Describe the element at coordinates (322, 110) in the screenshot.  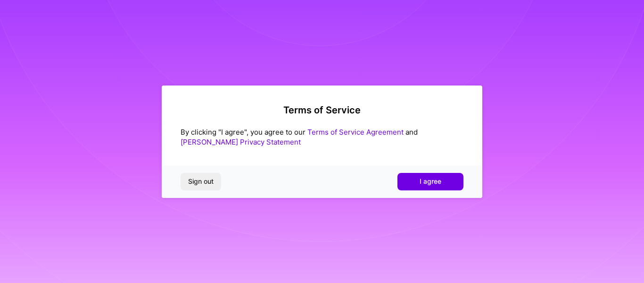
I see `h2: Terms of Service` at that location.